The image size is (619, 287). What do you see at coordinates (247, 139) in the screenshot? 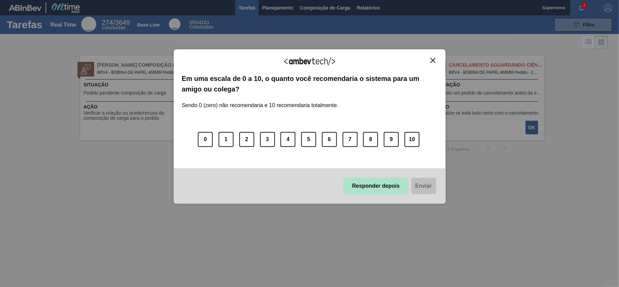
I see `button: 2` at bounding box center [247, 139].